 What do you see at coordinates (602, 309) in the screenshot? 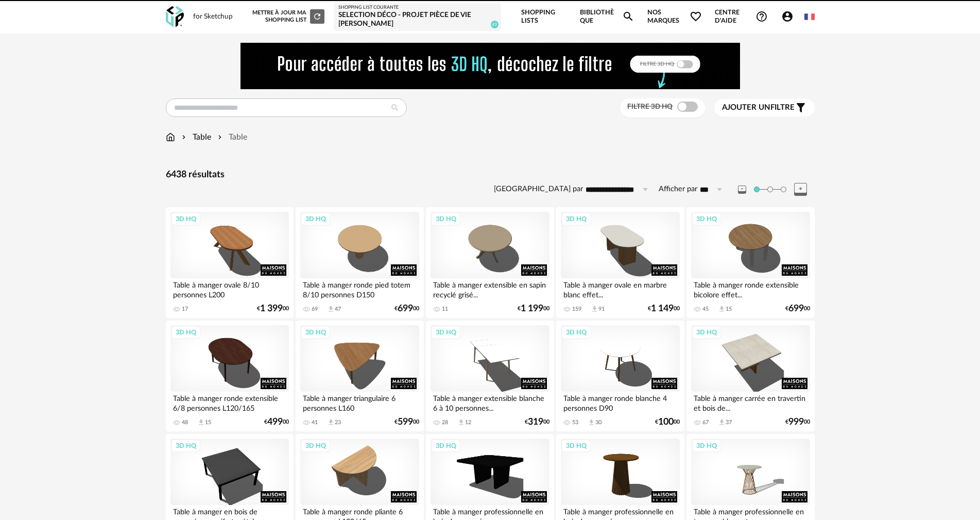
I see `div: 91` at bounding box center [602, 309].